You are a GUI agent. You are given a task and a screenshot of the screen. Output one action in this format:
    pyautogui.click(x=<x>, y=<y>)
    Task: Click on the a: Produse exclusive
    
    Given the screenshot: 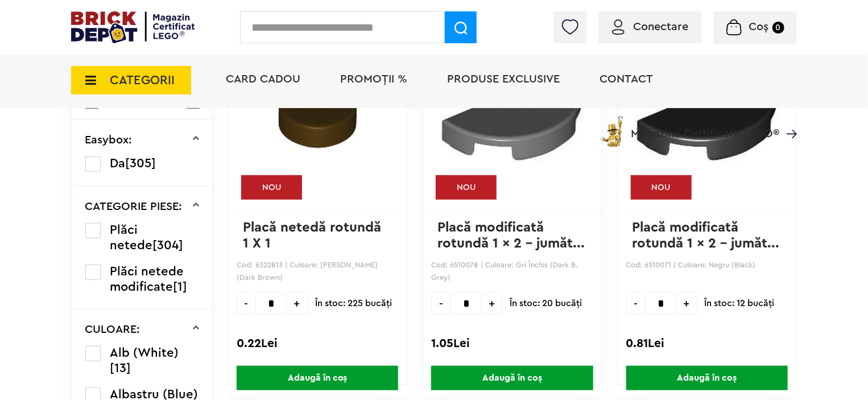 What is the action you would take?
    pyautogui.click(x=503, y=79)
    